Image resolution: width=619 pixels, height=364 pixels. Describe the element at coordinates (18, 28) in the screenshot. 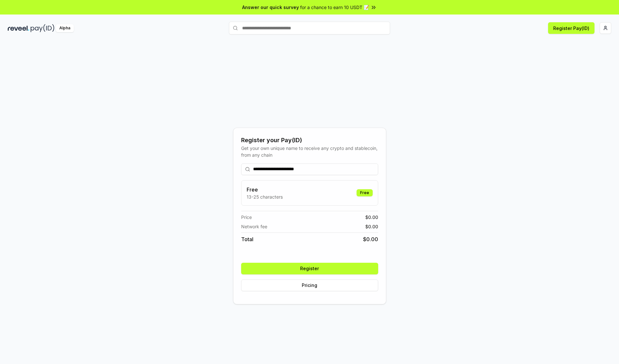

I see `img: reveel_dark` at that location.